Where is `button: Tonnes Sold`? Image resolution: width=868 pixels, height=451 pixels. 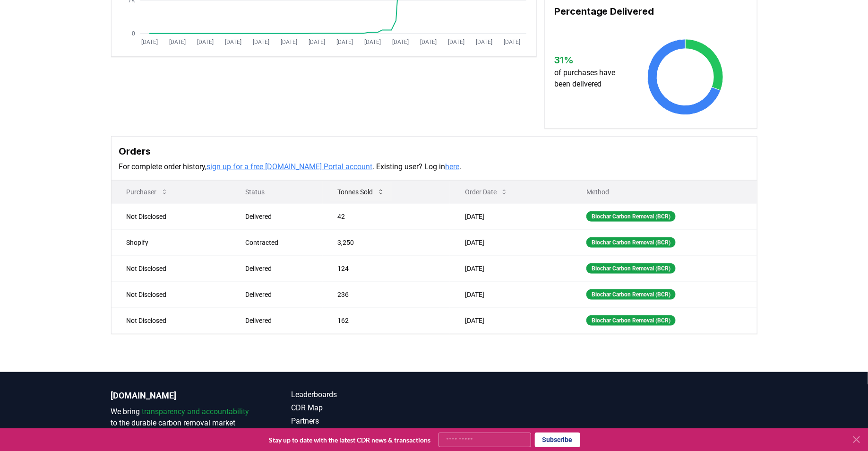
button: Tonnes Sold is located at coordinates (361, 192).